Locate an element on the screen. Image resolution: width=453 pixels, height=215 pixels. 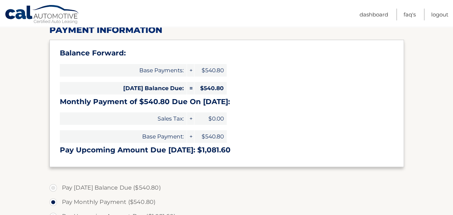
h3: Balance Forward: is located at coordinates (227, 53).